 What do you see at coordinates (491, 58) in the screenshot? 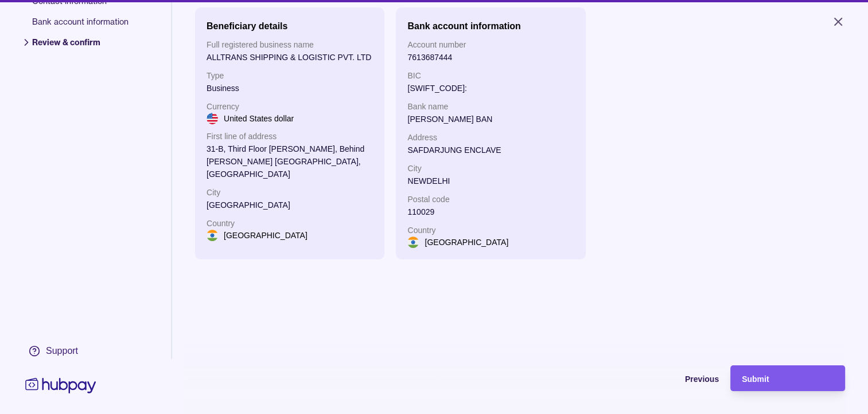
I see `p: 7613687444` at bounding box center [491, 58].